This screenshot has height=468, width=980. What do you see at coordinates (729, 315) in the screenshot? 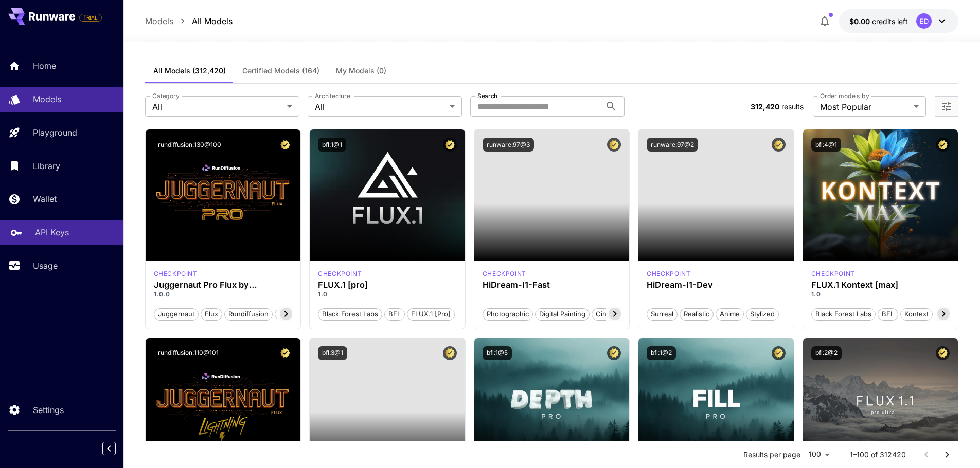
I see `span: Anime` at bounding box center [729, 315].